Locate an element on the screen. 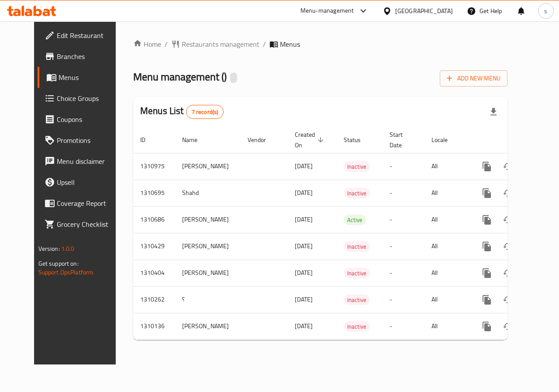 Image resolution: width=559 pixels, height=392 pixels. span: Grocery Checklist is located at coordinates (88, 224).